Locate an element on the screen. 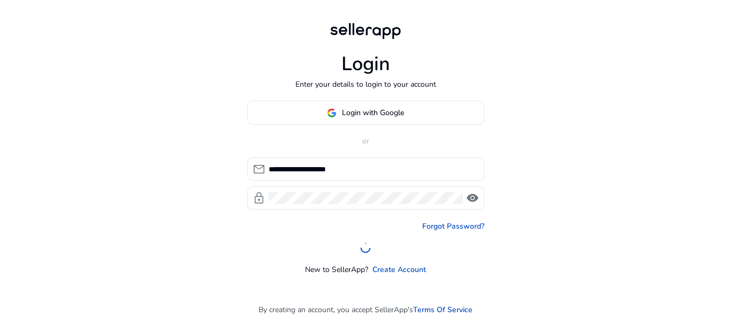 The height and width of the screenshot is (325, 731). p: or is located at coordinates (365, 141).